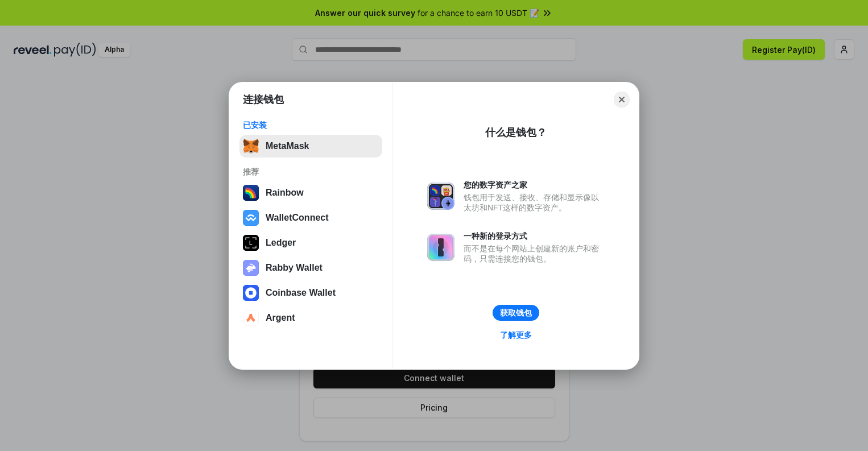 This screenshot has height=451, width=868. What do you see at coordinates (516, 335) in the screenshot?
I see `a: 了解更多` at bounding box center [516, 335].